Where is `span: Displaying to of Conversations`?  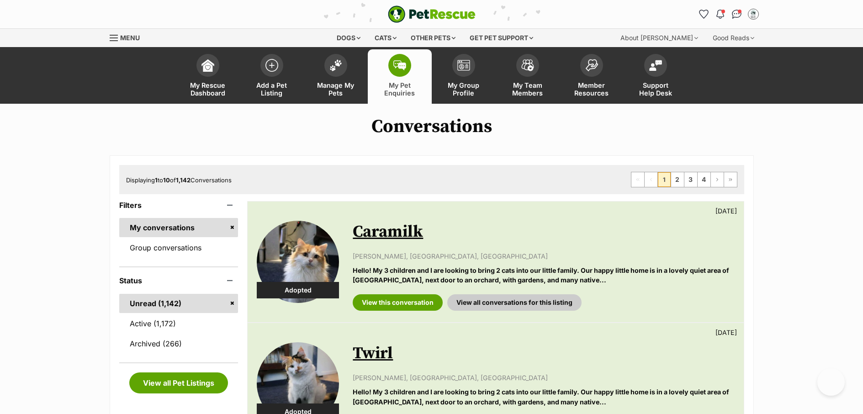
span: Displaying to of Conversations is located at coordinates (179, 180).